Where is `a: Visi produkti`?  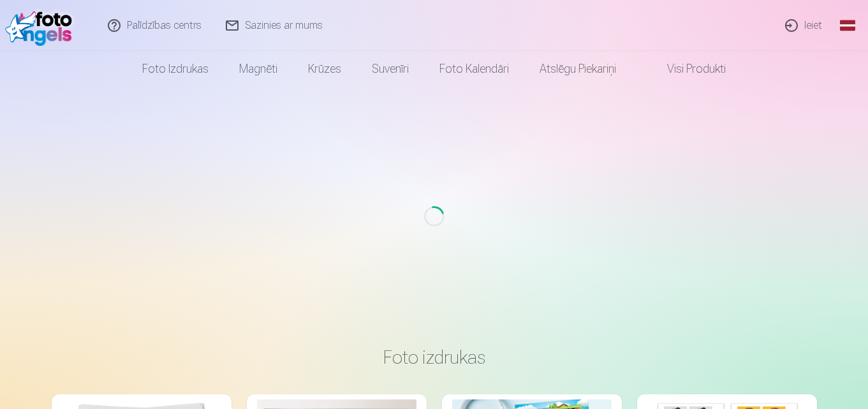 a: Visi produkti is located at coordinates (686, 69).